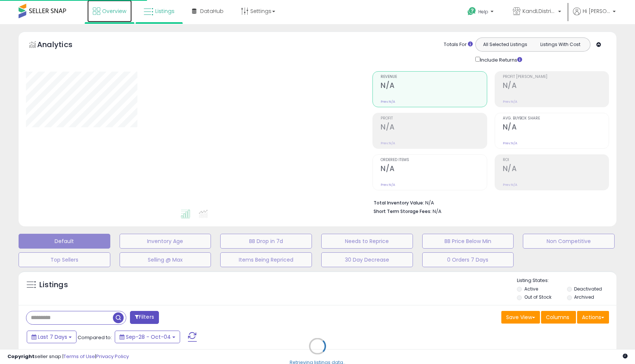 Image resolution: width=635 pixels, height=364 pixels. What do you see at coordinates (556, 160) in the screenshot?
I see `span: ROI` at bounding box center [556, 160].